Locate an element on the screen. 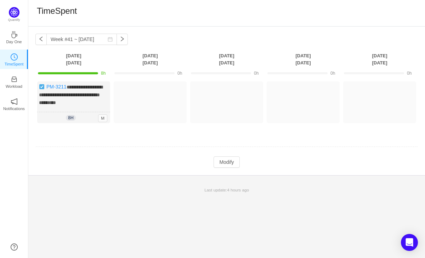  i: icon: coffee is located at coordinates (14, 35).